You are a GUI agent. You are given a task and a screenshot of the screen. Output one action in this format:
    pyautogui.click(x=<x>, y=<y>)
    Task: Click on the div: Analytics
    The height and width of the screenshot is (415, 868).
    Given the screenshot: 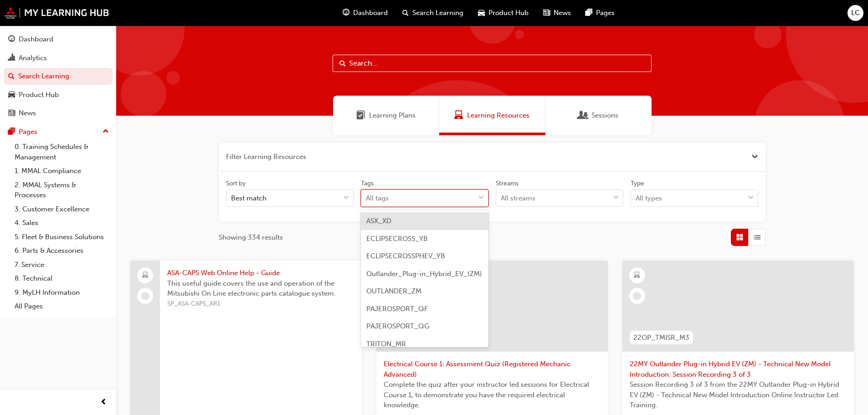 What is the action you would take?
    pyautogui.click(x=33, y=58)
    